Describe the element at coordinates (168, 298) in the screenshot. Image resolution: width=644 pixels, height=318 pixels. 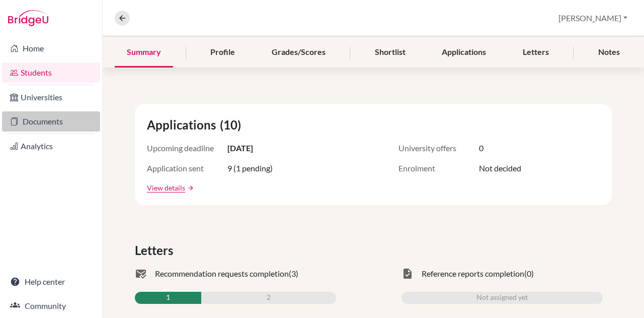
I see `span: 1` at that location.